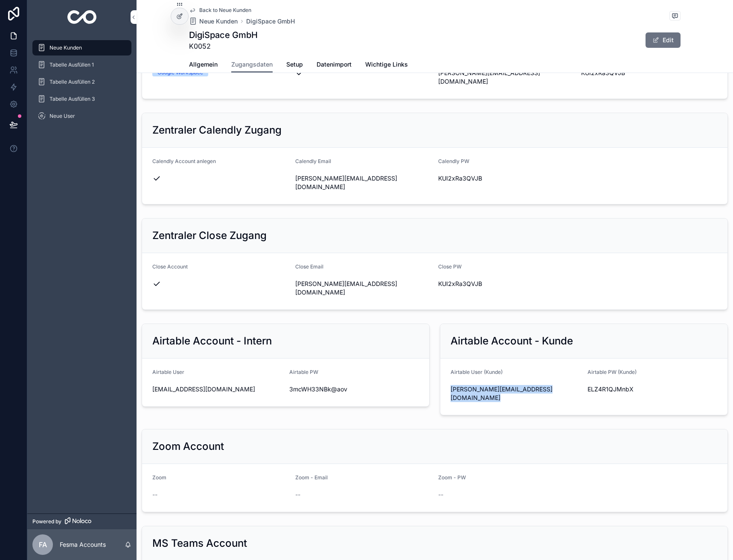  What do you see at coordinates (82, 84) in the screenshot?
I see `div: scrollable content` at bounding box center [82, 84].